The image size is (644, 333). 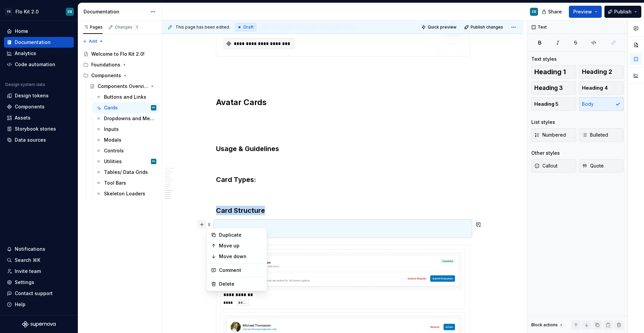 I want to click on div: Inputs, so click(x=111, y=129).